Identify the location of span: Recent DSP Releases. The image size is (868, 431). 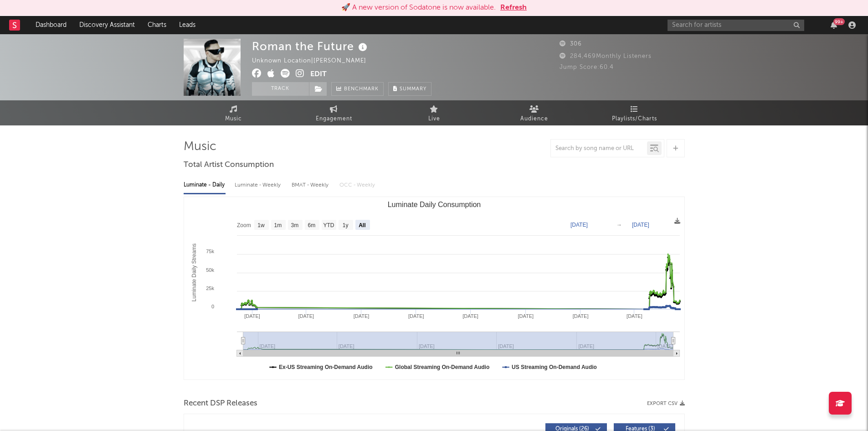
(220, 403).